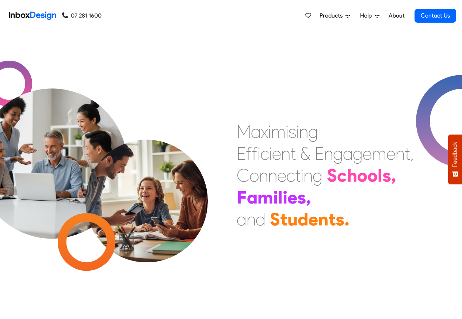 Image resolution: width=462 pixels, height=319 pixels. Describe the element at coordinates (367, 16) in the screenshot. I see `span: Help` at that location.